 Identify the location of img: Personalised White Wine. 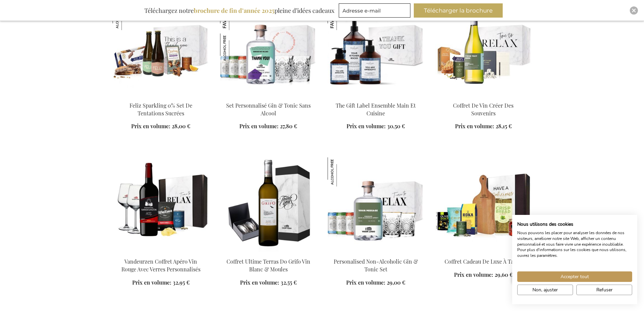
(483, 48).